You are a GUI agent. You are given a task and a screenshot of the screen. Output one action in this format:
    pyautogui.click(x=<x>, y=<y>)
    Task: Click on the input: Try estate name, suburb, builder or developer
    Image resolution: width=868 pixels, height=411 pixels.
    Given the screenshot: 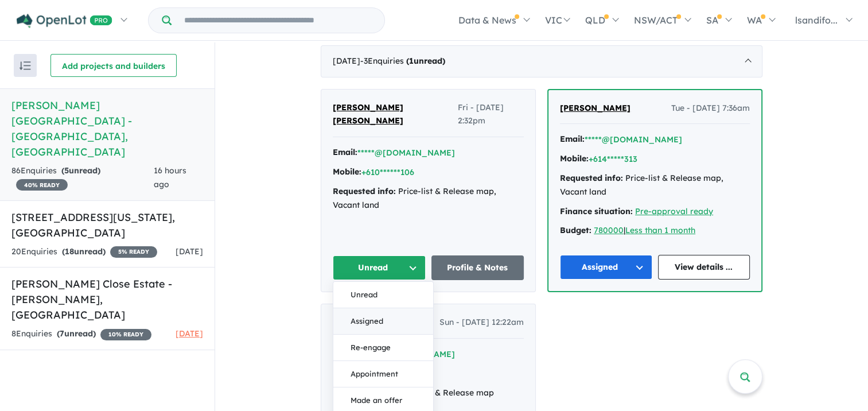 What is the action you would take?
    pyautogui.click(x=278, y=20)
    